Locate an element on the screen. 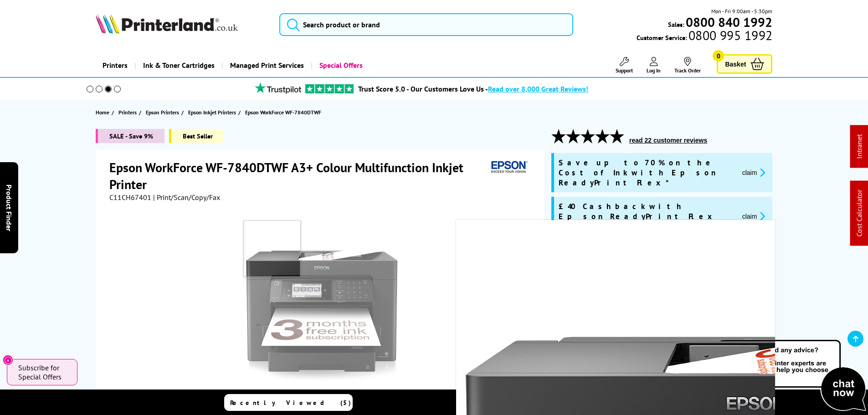 This screenshot has height=415, width=868. span: 0800 995 1992 is located at coordinates (729, 35).